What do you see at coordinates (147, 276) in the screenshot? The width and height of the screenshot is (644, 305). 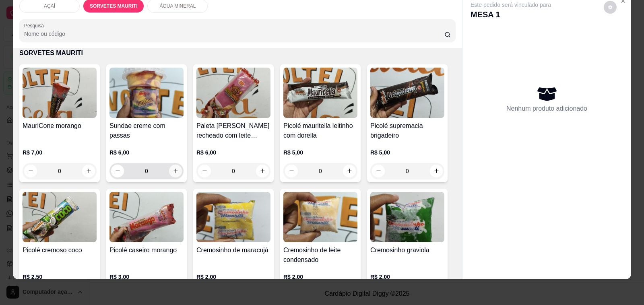 I see `p: R$ 3,00` at bounding box center [147, 276].